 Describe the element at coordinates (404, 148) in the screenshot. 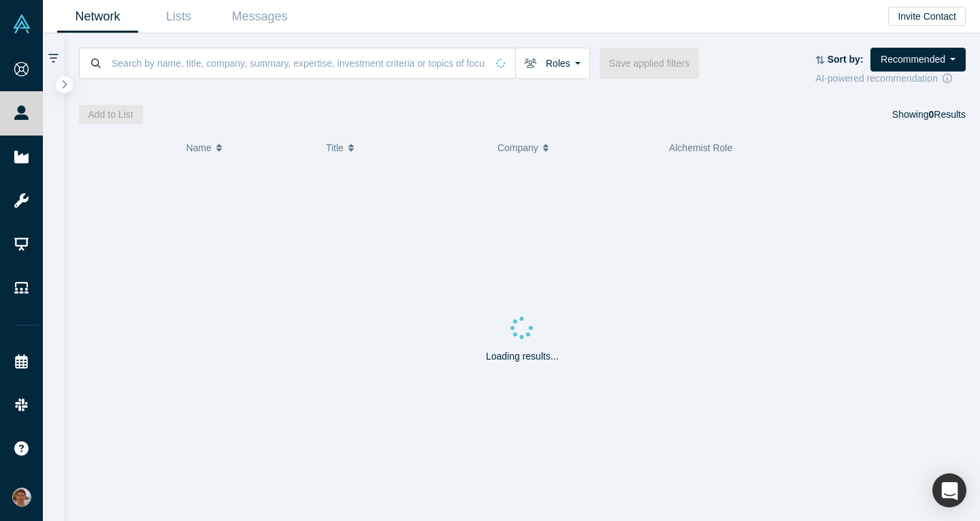

I see `button: Title` at that location.